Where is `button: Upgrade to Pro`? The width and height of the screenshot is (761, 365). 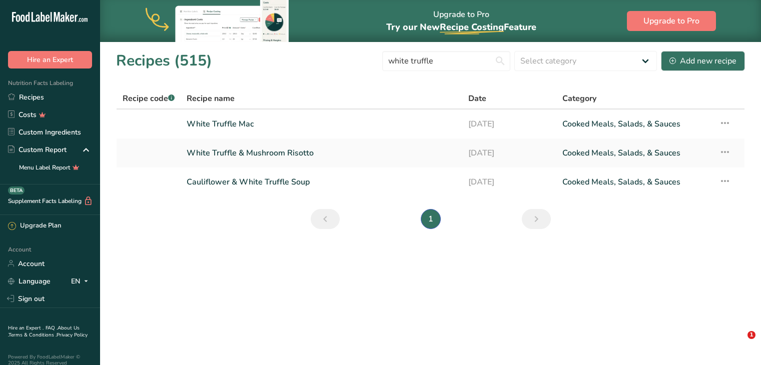 button: Upgrade to Pro is located at coordinates (671, 21).